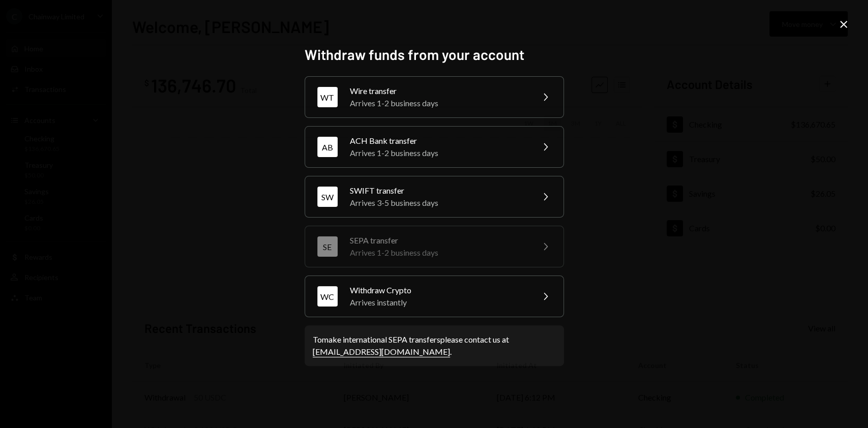  Describe the element at coordinates (434, 345) in the screenshot. I see `div: To make international SEPA transfers please contact us at .` at that location.